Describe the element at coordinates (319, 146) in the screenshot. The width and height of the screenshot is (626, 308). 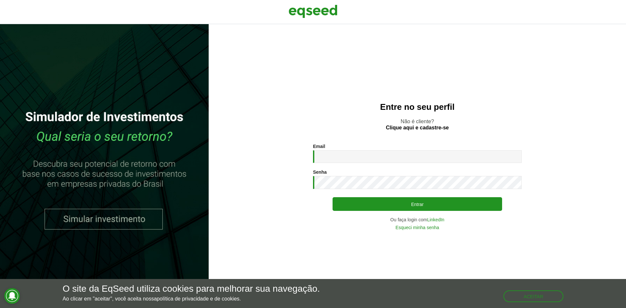
I see `label: Email` at that location.